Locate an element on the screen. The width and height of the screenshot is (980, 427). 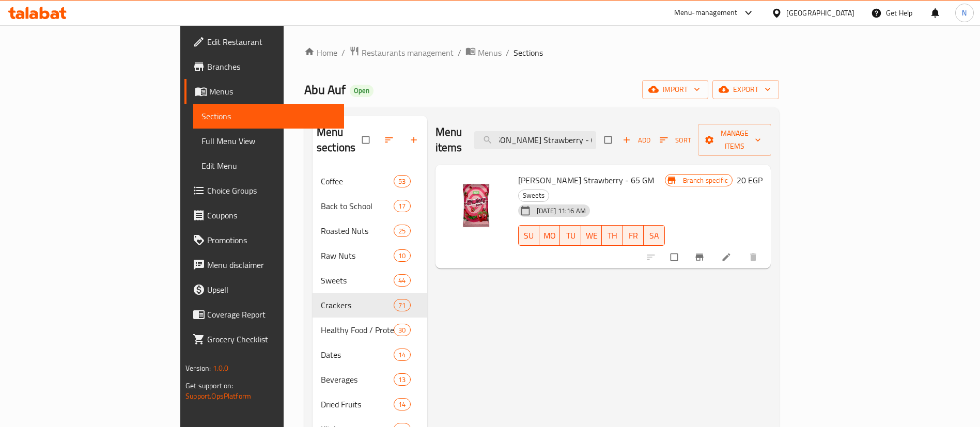
button: Add is located at coordinates (636, 140).